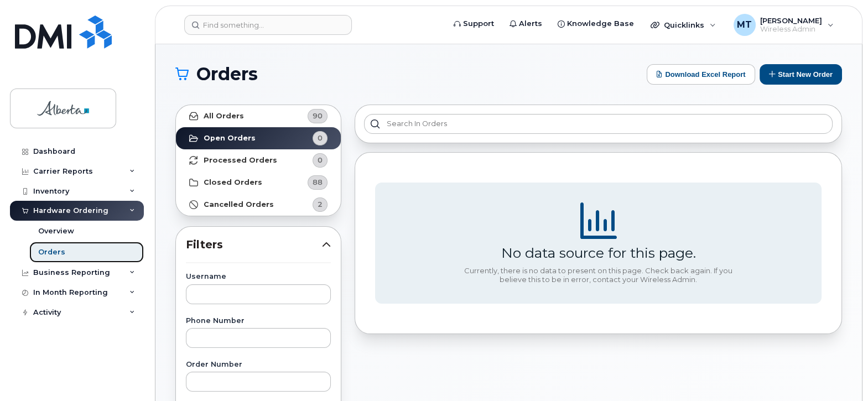 This screenshot has height=401, width=868. What do you see at coordinates (701, 74) in the screenshot?
I see `a: Download Excel Report` at bounding box center [701, 74].